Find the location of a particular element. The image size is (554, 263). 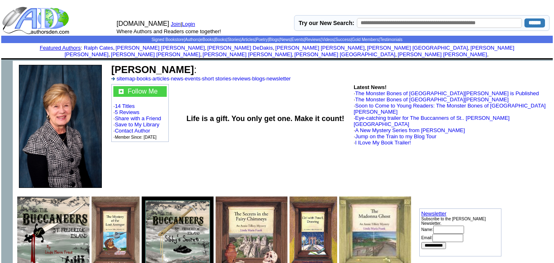

a: Blogs is located at coordinates (274, 39).